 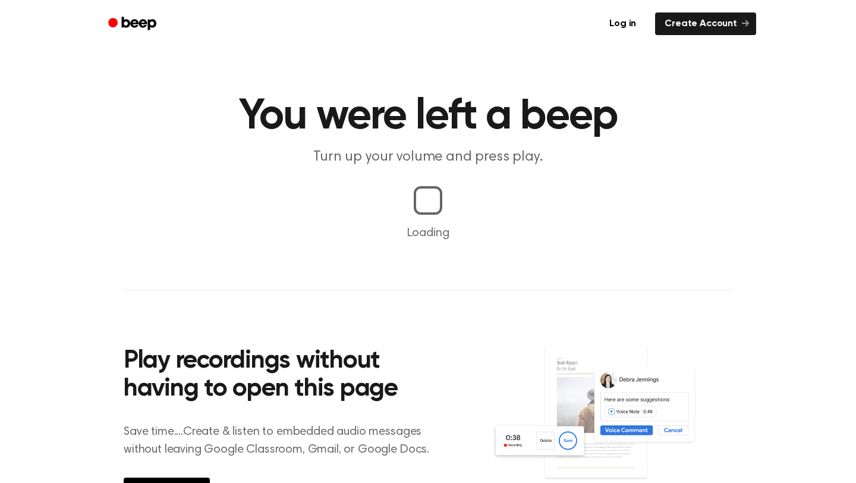 What do you see at coordinates (428, 117) in the screenshot?
I see `h1: You were left a beep` at bounding box center [428, 117].